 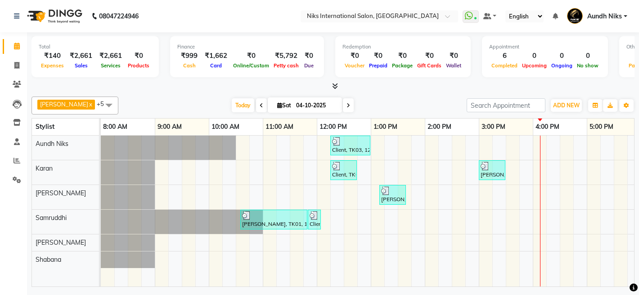 I want to click on a: 5:00 PM, so click(x=601, y=127).